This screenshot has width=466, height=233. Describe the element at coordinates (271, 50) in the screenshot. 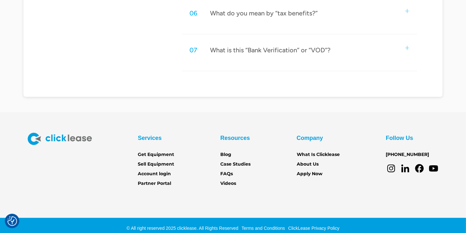

I see `div: What is this “Bank Verification” or “VOD”?` at that location.